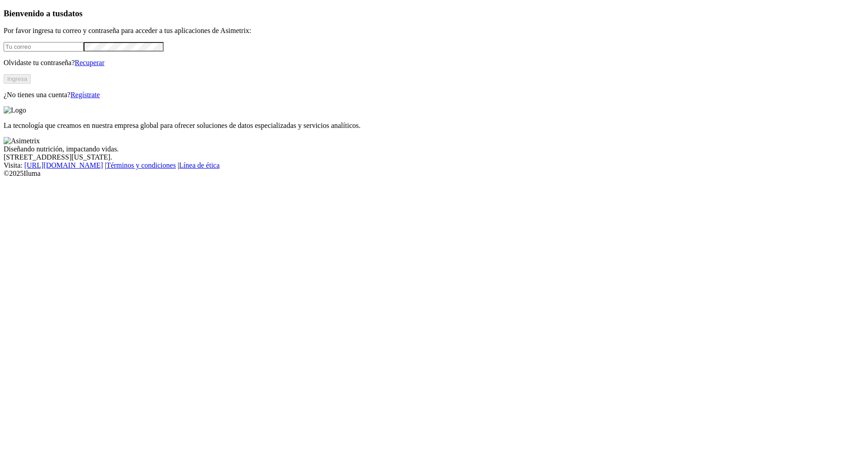 The width and height of the screenshot is (868, 466). What do you see at coordinates (141, 165) in the screenshot?
I see `a: Términos y condiciones` at bounding box center [141, 165].